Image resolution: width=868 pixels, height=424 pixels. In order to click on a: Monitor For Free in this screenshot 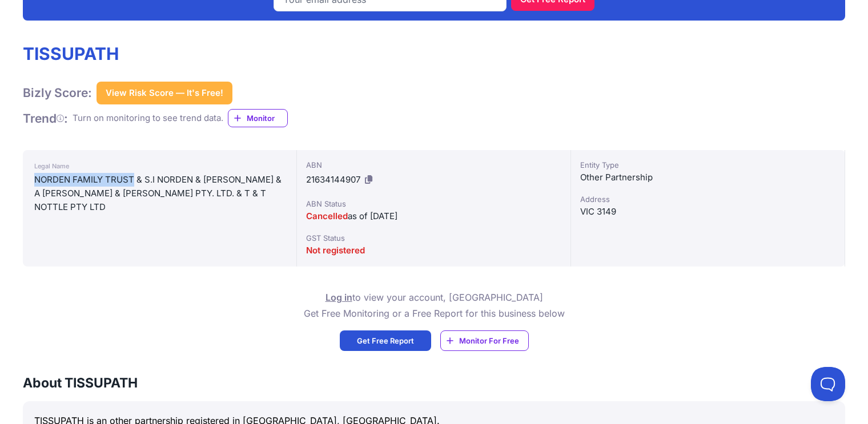, I will do `click(484, 340)`.